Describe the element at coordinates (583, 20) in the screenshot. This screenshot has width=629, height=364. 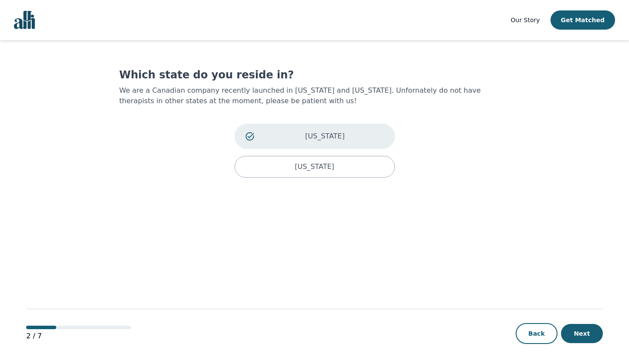
I see `button: Get Matched` at that location.